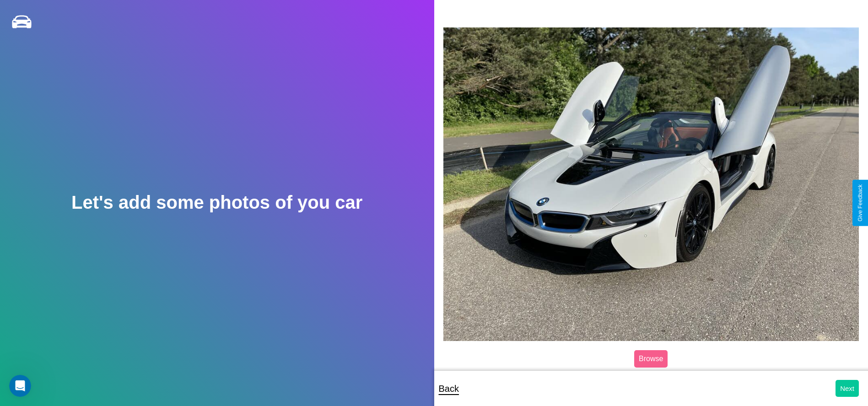  Describe the element at coordinates (449, 389) in the screenshot. I see `p: Back` at that location.